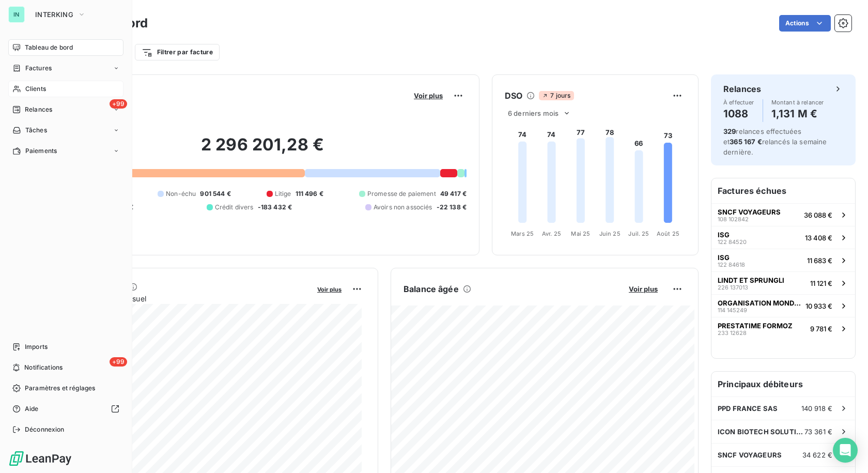 This screenshot has width=868, height=473. Describe the element at coordinates (36, 347) in the screenshot. I see `span: Imports` at that location.